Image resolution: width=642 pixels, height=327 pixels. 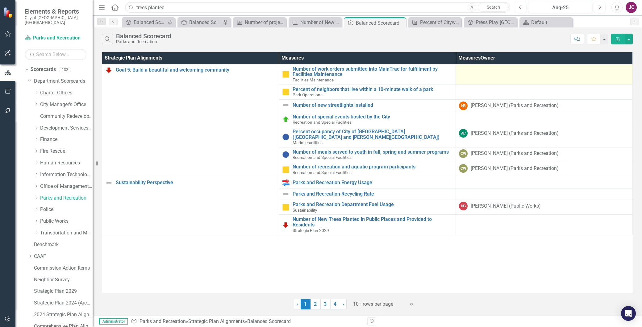 I want to click on img: Reviewing for Improvement, so click(x=109, y=70).